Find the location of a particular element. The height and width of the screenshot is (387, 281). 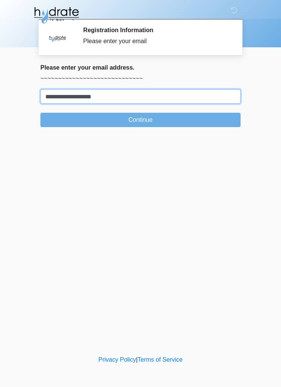

a: Terms of Service is located at coordinates (160, 359).